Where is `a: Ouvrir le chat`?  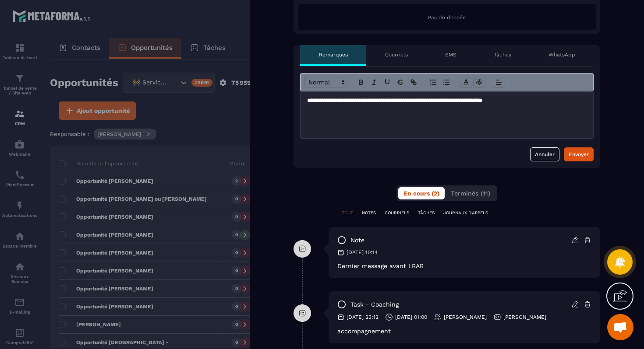
a: Ouvrir le chat is located at coordinates (620, 327).